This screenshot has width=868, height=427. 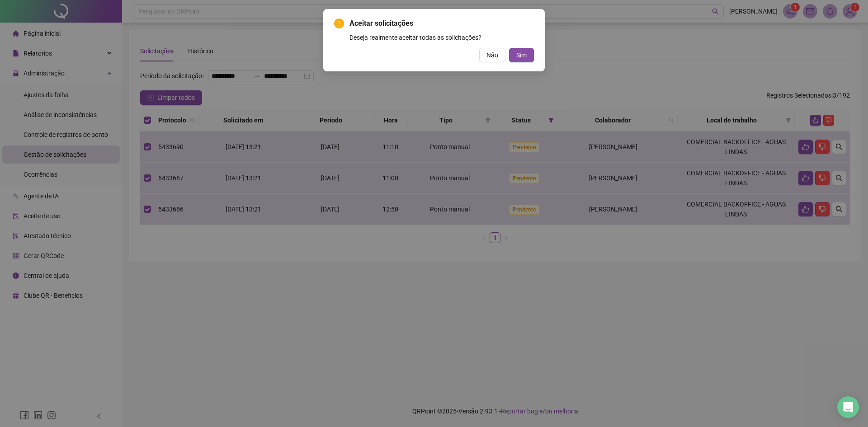 I want to click on button: Não, so click(x=492, y=55).